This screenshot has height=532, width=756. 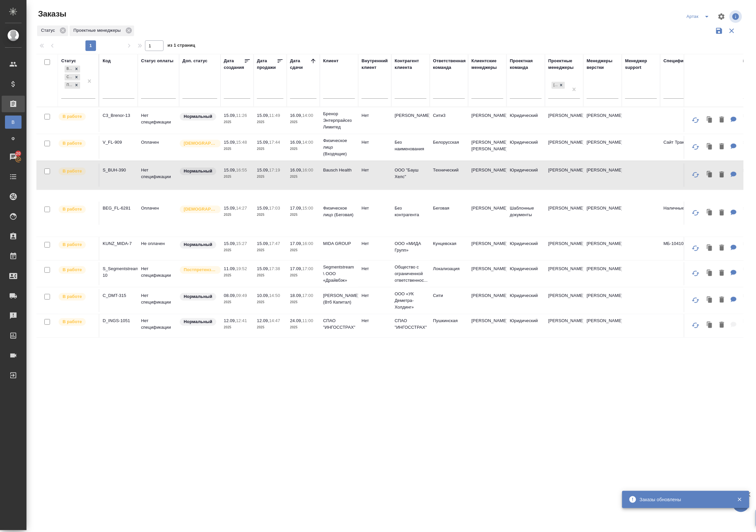 What do you see at coordinates (307, 142) in the screenshot?
I see `p: 14:00` at bounding box center [307, 142].